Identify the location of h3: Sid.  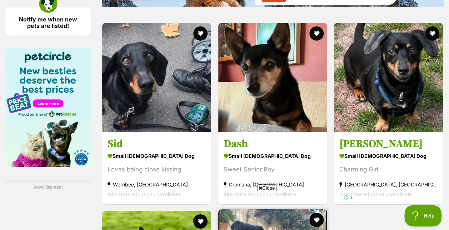
(156, 143).